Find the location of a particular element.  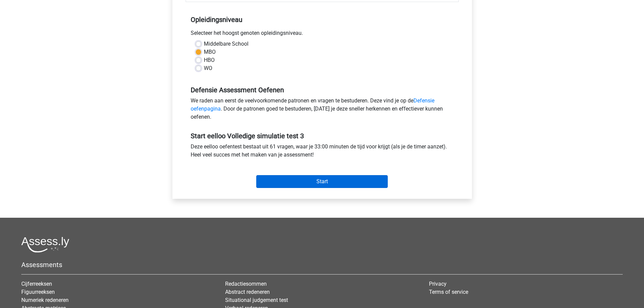

a: Cijferreeksen is located at coordinates (37, 284).